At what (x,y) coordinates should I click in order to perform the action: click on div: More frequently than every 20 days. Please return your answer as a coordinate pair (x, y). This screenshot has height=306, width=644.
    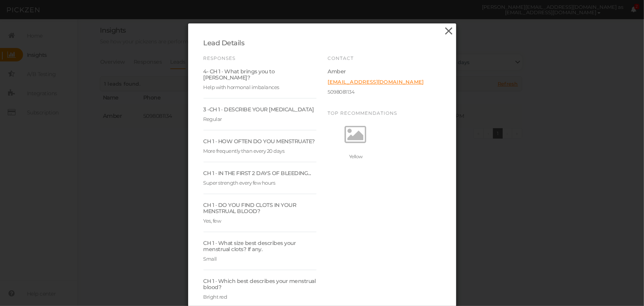
    Looking at the image, I should click on (260, 149).